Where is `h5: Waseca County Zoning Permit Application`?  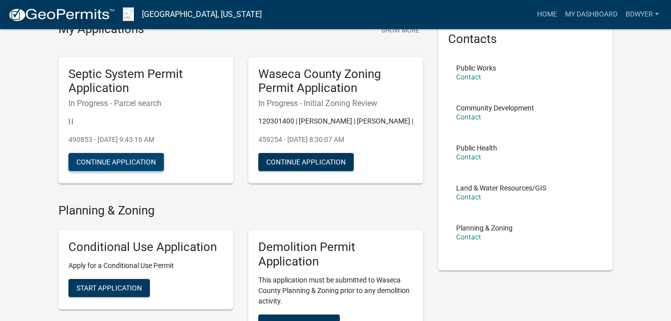
h5: Waseca County Zoning Permit Application is located at coordinates (336, 81).